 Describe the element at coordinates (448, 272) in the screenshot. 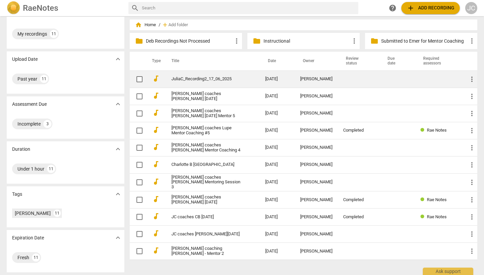

I see `div: Ask support` at that location.